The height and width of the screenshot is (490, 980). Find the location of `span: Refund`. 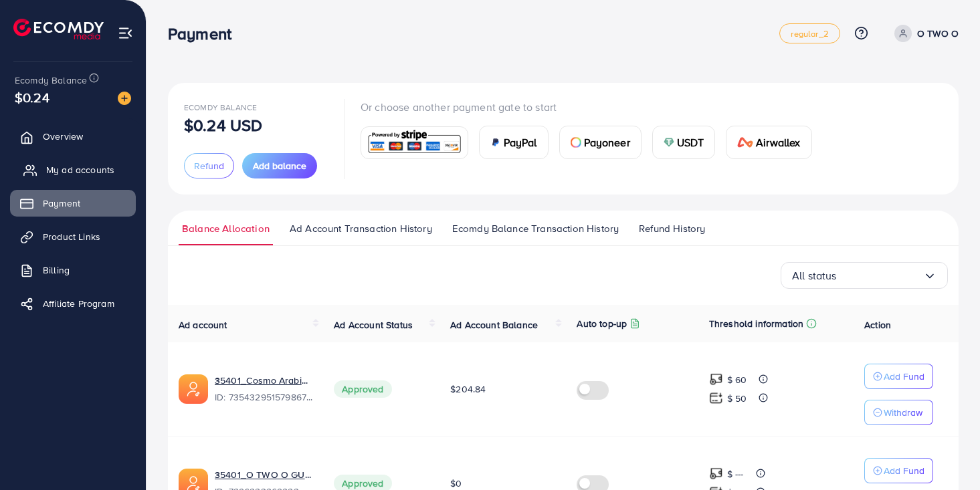

span: Refund is located at coordinates (209, 166).